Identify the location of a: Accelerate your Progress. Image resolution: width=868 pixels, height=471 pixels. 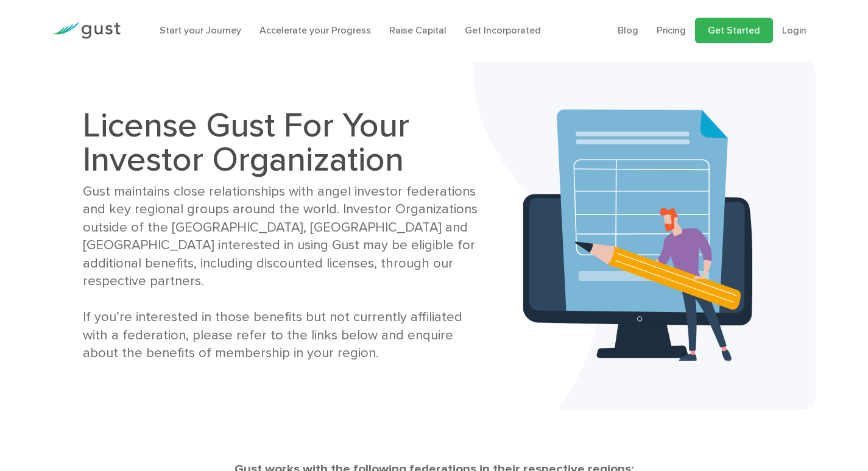
(315, 30).